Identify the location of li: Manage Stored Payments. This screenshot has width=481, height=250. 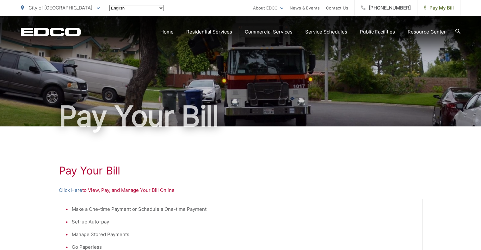
(244, 235).